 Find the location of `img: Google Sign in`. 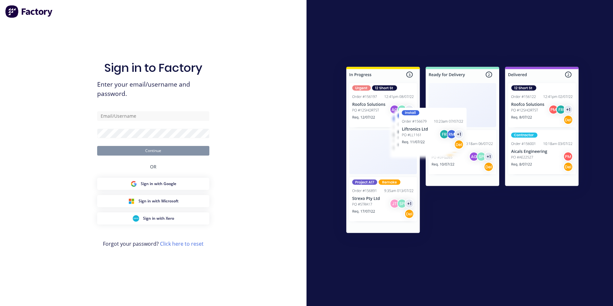

img: Google Sign in is located at coordinates (134, 184).